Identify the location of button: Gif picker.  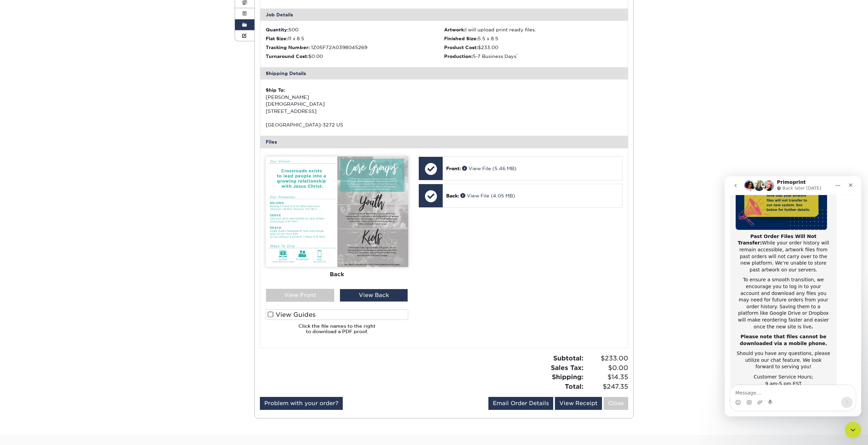
(24, 226).